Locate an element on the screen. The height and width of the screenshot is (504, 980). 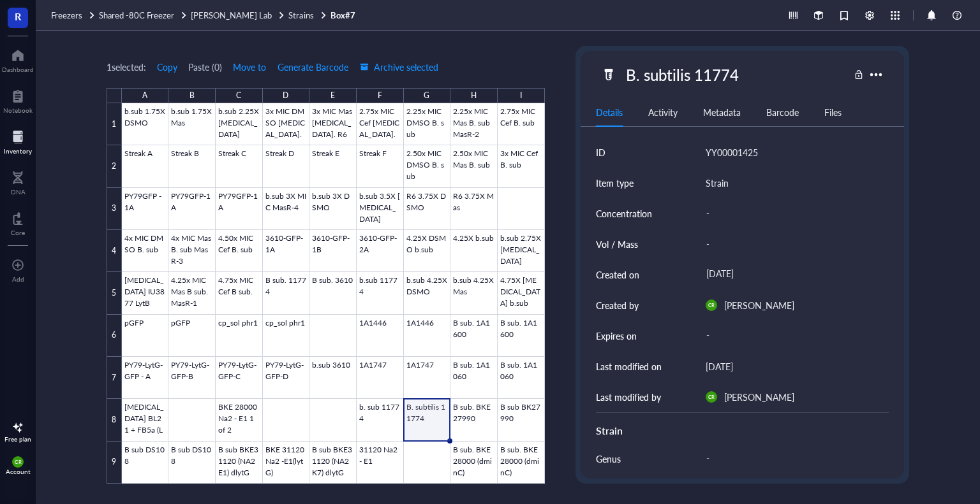
a: Freezers is located at coordinates (74, 15).